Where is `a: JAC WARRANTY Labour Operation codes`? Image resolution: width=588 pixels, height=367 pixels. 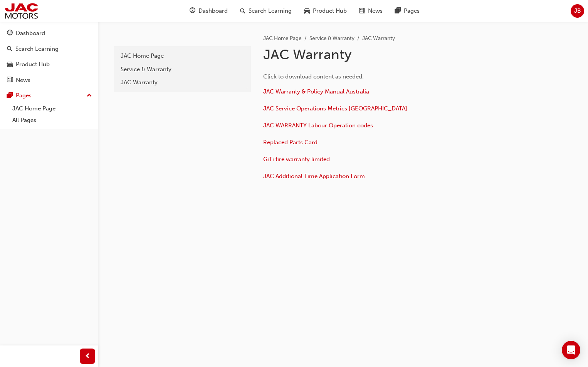 a: JAC WARRANTY Labour Operation codes is located at coordinates (318, 125).